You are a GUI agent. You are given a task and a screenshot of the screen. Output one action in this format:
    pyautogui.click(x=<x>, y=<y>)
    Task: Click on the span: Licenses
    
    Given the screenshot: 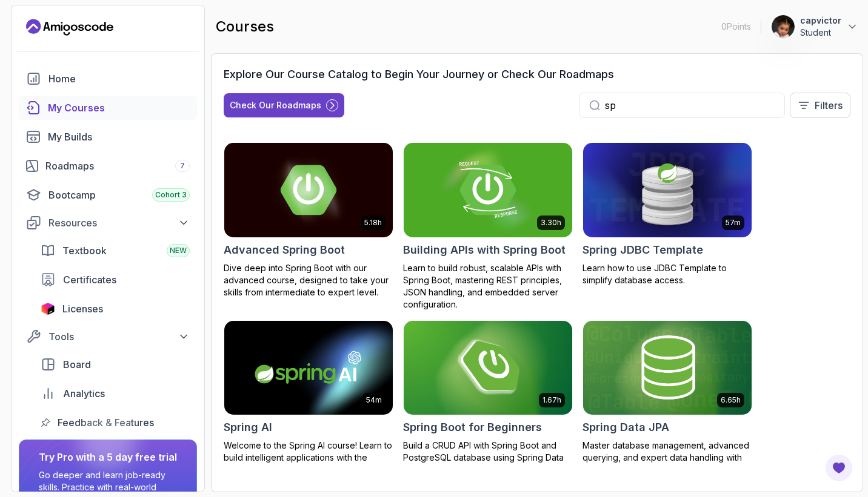 What is the action you would take?
    pyautogui.click(x=83, y=309)
    